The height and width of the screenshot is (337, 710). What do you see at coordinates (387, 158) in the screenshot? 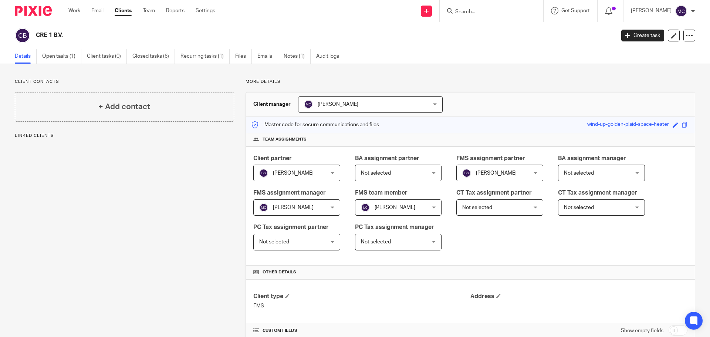
I see `span: BA assignment partner` at bounding box center [387, 158].